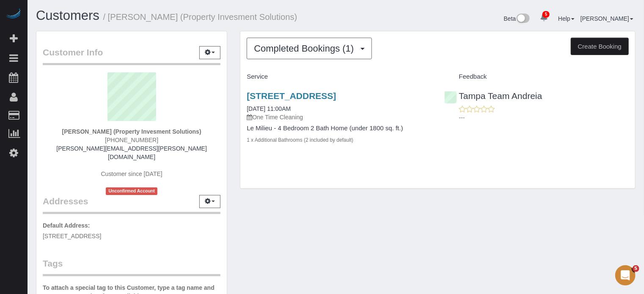 The image size is (644, 294). What do you see at coordinates (544, 18) in the screenshot?
I see `a: 5` at bounding box center [544, 18].